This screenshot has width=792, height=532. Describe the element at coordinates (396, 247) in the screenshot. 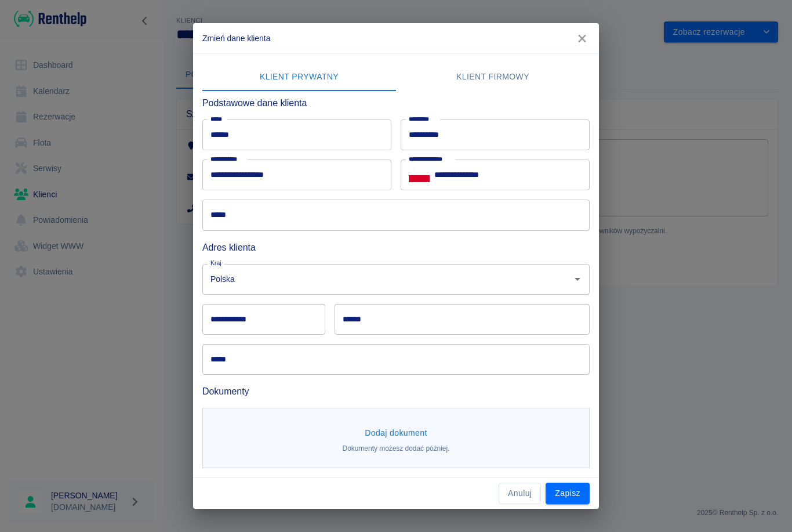

I see `h6: Adres klienta` at that location.